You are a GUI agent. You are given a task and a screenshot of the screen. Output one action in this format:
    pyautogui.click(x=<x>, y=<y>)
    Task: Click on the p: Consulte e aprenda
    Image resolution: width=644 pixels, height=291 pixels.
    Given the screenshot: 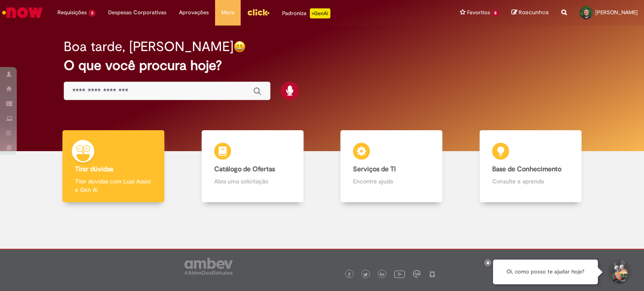 What is the action you would take?
    pyautogui.click(x=531, y=181)
    